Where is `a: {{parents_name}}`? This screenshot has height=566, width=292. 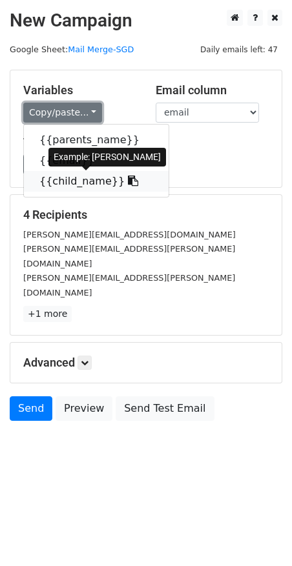
a: {{parents_name}} is located at coordinates (96, 140).